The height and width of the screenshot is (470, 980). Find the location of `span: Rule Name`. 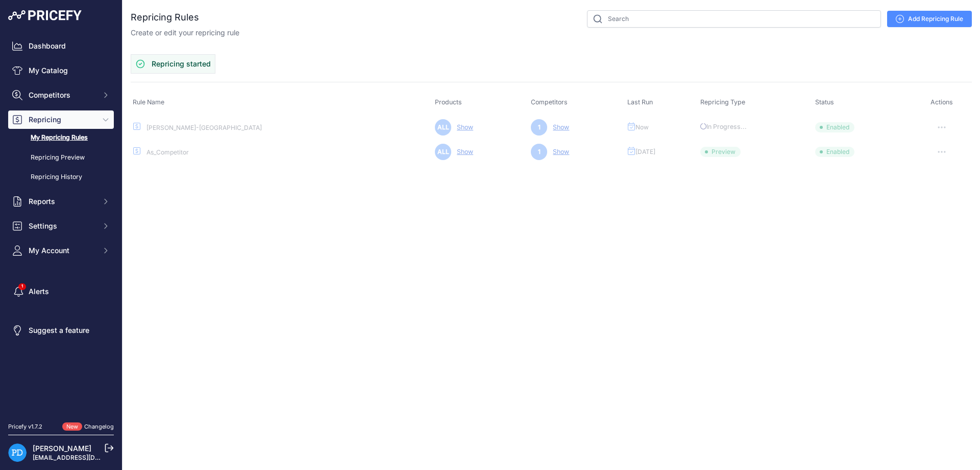

span: Rule Name is located at coordinates (148, 101).